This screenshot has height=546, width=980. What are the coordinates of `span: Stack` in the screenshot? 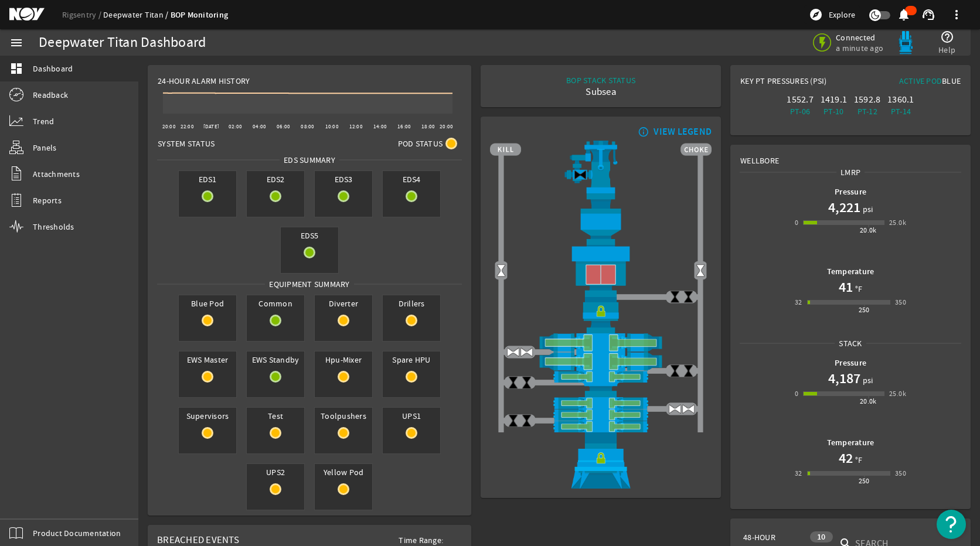 It's located at (850, 343).